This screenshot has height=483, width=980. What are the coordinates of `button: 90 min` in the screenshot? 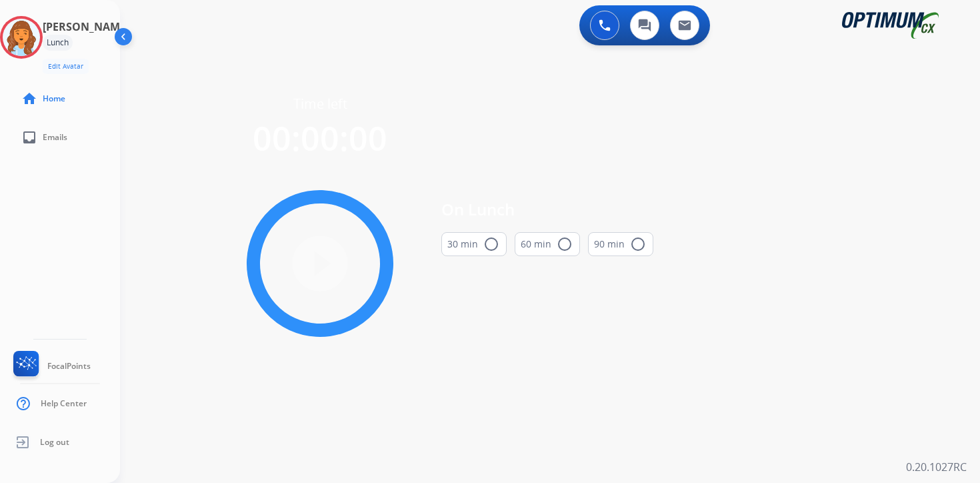 It's located at (621, 244).